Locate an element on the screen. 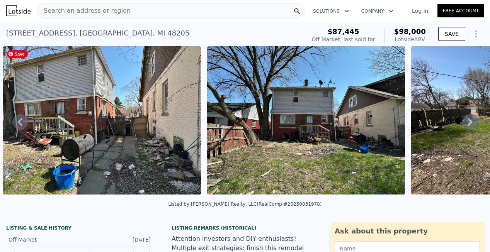 The image size is (490, 252). img: Lotside is located at coordinates (18, 11).